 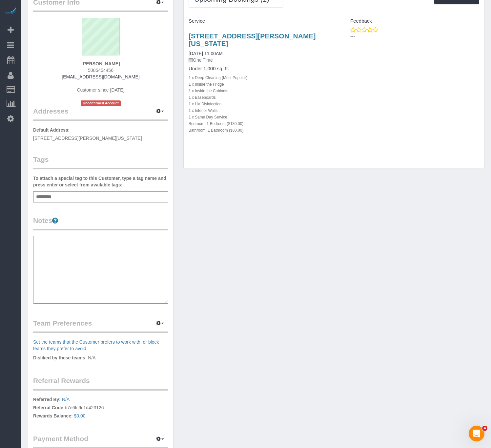 I want to click on small: 1 x UV Disinfection, so click(x=205, y=104).